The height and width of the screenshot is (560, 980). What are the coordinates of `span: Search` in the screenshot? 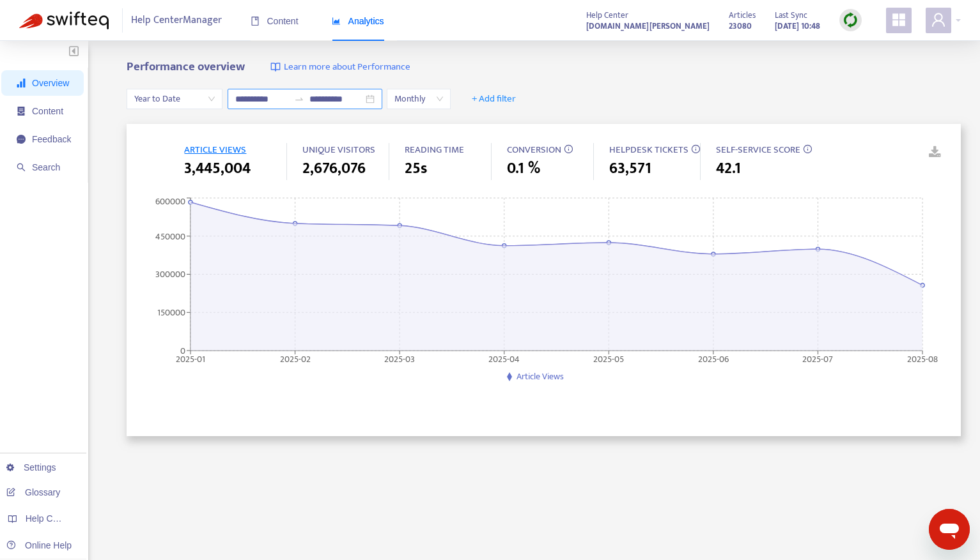 It's located at (46, 167).